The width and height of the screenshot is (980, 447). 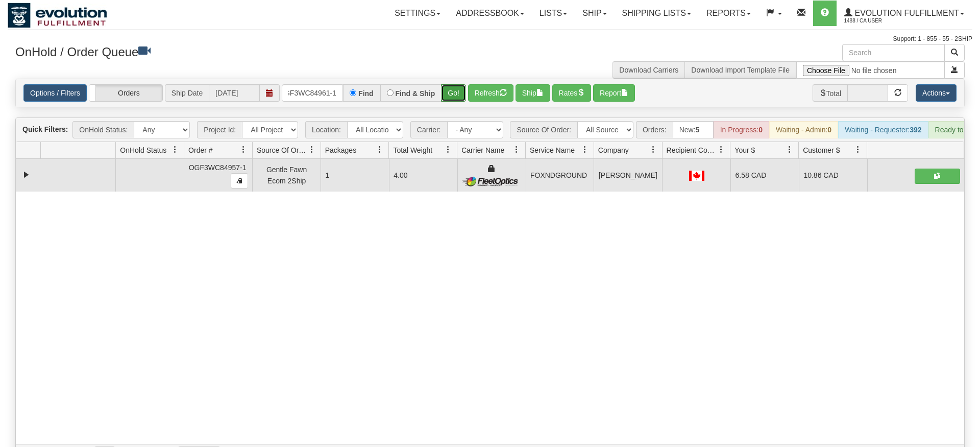 What do you see at coordinates (656, 13) in the screenshot?
I see `a: Shipping lists` at bounding box center [656, 13].